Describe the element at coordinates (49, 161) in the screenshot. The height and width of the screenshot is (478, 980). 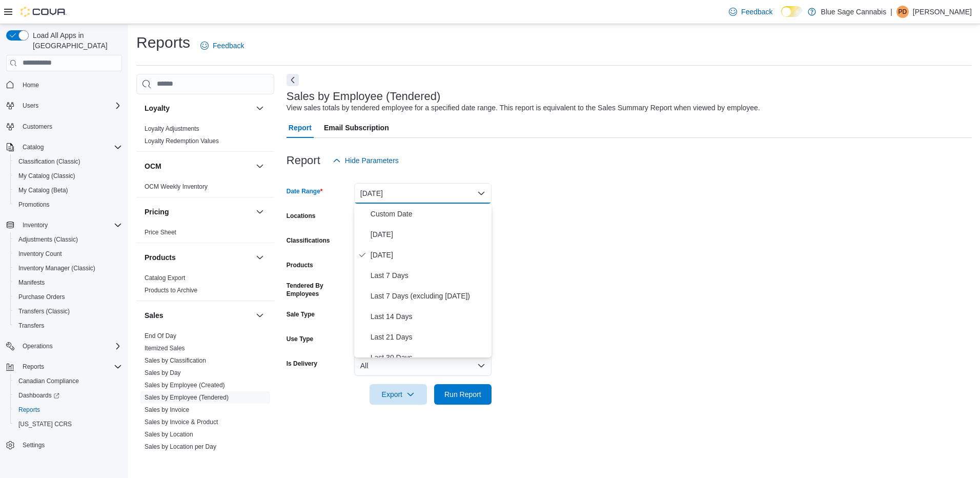
I see `a: Classification (Classic)` at that location.